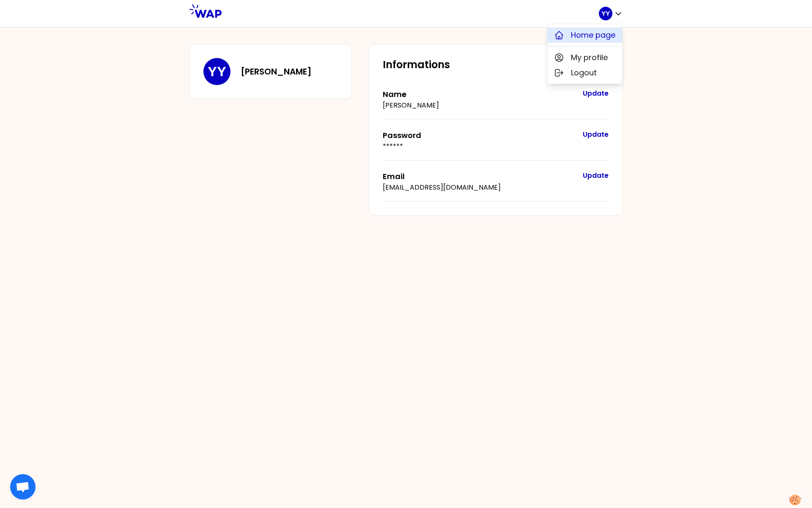  What do you see at coordinates (611, 14) in the screenshot?
I see `button: YY` at bounding box center [611, 14].